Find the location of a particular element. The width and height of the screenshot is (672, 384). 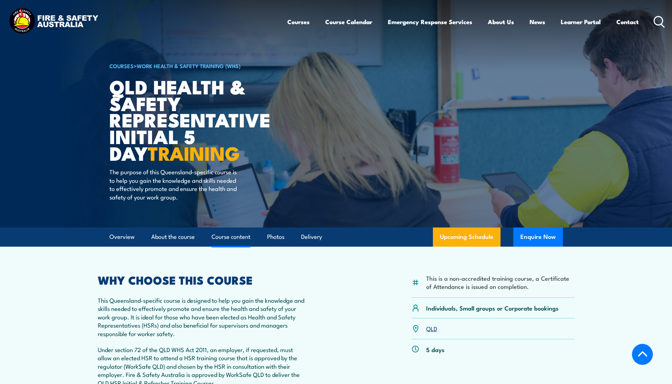

p: Individuals, Small groups or Corporate bookings is located at coordinates (493, 307).